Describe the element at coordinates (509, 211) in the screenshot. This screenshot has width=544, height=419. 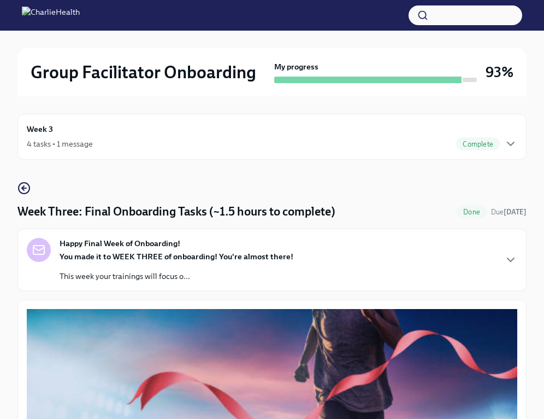
I see `span: September 27th, 2025 10:00` at that location.